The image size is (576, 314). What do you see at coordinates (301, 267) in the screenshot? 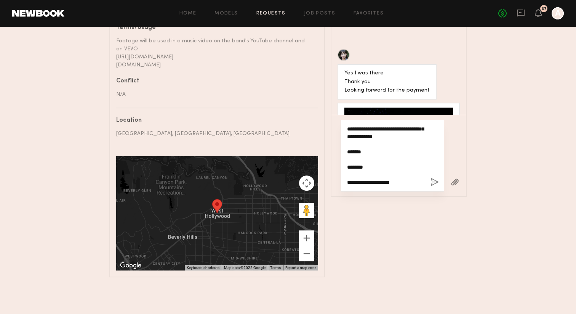
I see `a: Report a map error` at bounding box center [301, 267].